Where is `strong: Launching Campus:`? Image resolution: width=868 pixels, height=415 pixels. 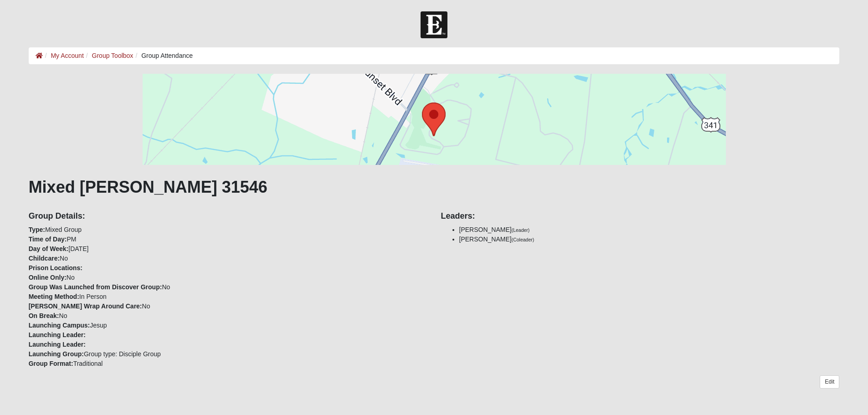
strong: Launching Campus: is located at coordinates (59, 325).